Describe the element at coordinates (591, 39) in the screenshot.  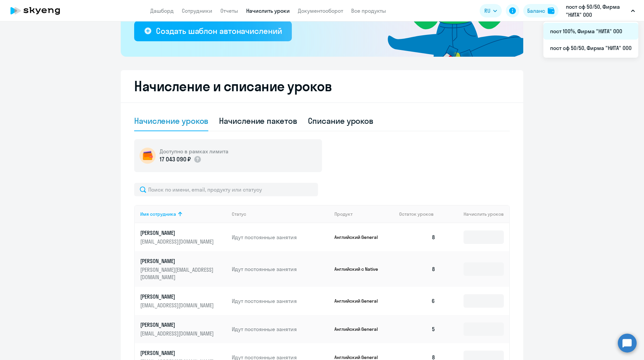
I see `ul: RU` at that location.